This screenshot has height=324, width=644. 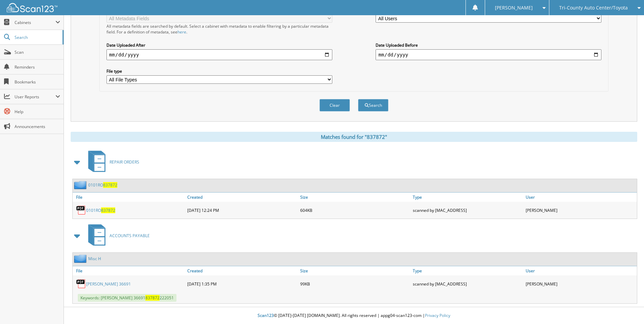 What do you see at coordinates (32, 7) in the screenshot?
I see `img: scan123-logo-white.svg` at bounding box center [32, 7].